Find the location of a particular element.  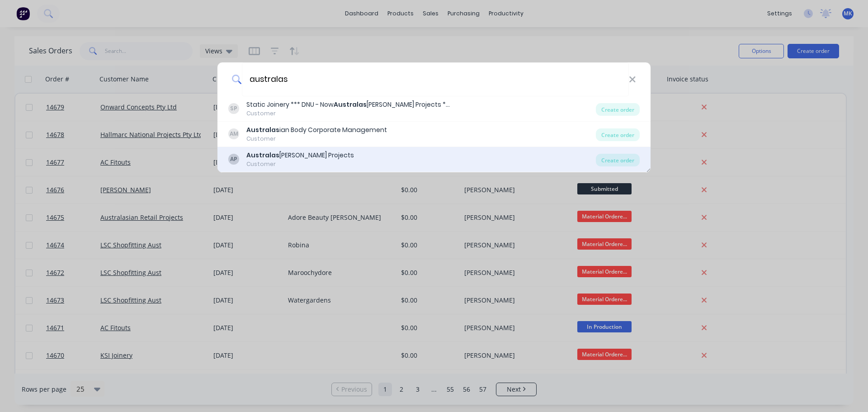

div: AM is located at coordinates (234, 134).